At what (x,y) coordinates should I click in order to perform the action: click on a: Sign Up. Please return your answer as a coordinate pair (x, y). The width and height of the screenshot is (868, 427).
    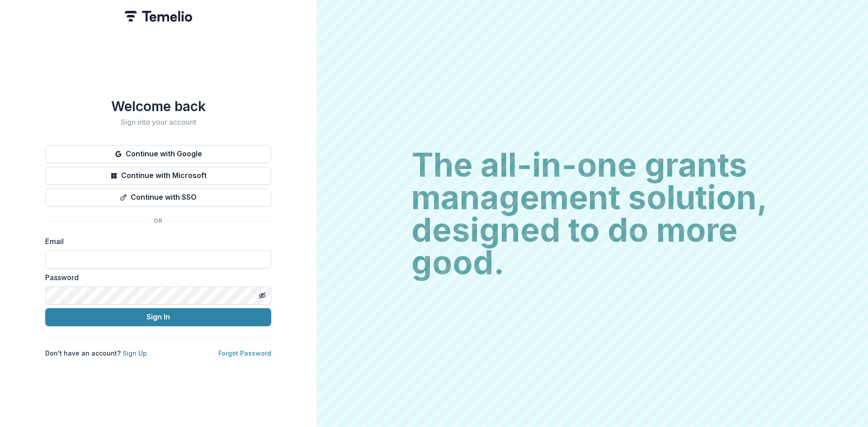
    Looking at the image, I should click on (135, 353).